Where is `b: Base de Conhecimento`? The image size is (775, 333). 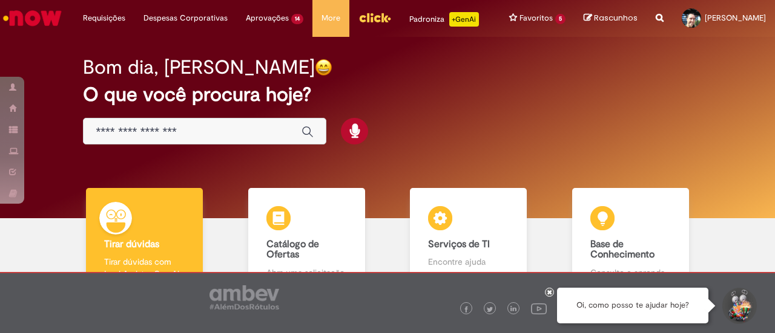 b: Base de Conhecimento is located at coordinates (622, 250).